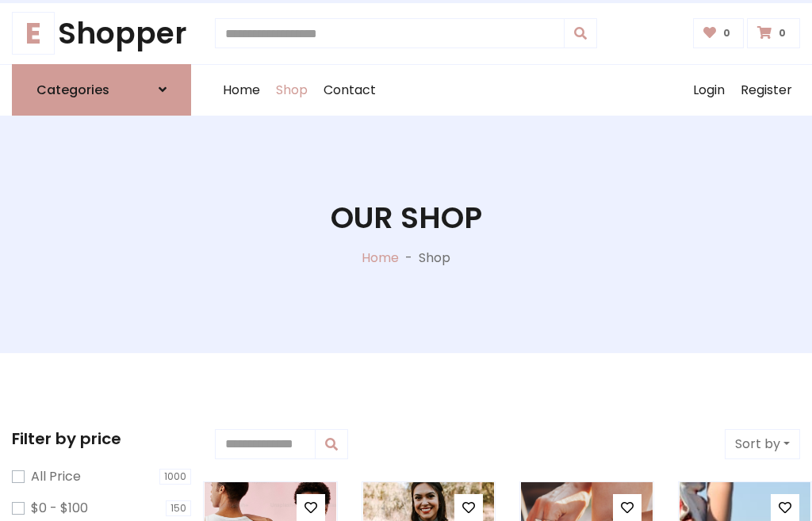  Describe the element at coordinates (349, 90) in the screenshot. I see `a: Contact` at that location.